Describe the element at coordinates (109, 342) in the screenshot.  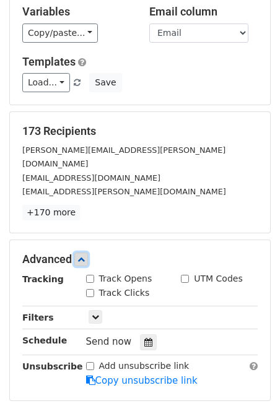
I see `span: Send now` at that location.